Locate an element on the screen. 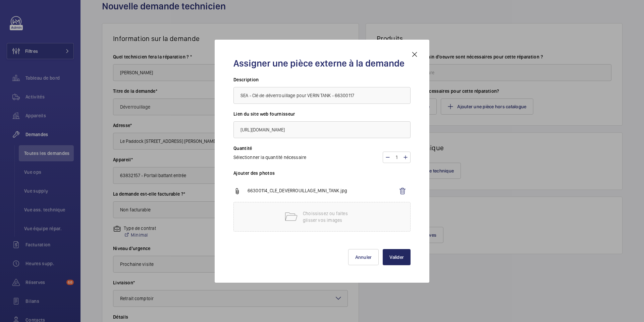  p: Choississez ou faites glisser vos images is located at coordinates (331, 217).